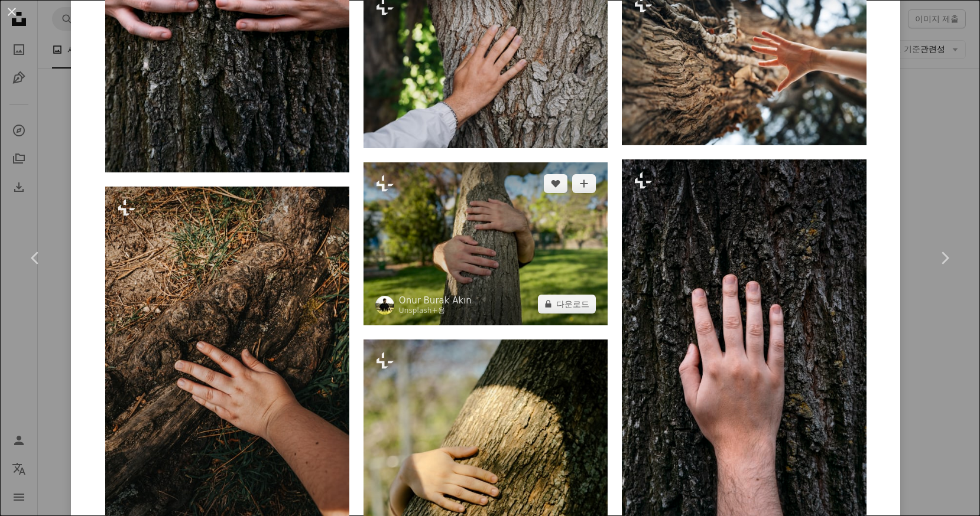 The width and height of the screenshot is (980, 516). What do you see at coordinates (419, 310) in the screenshot?
I see `a: Unsplash+` at bounding box center [419, 310].